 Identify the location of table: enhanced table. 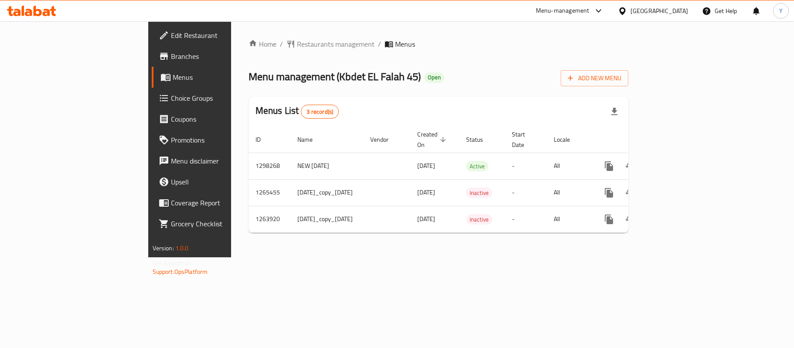
(468, 180).